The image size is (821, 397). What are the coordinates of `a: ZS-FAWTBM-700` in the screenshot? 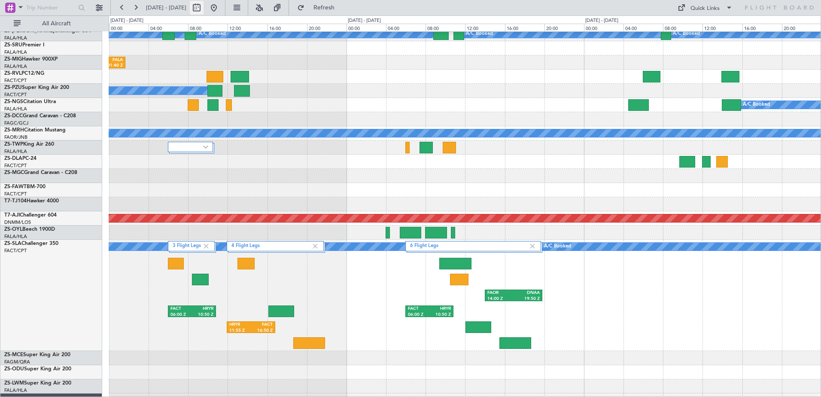 It's located at (25, 187).